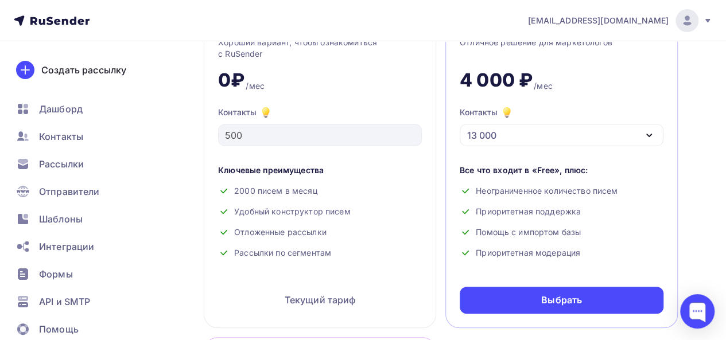 This screenshot has height=340, width=726. What do you see at coordinates (64, 302) in the screenshot?
I see `span: API и SMTP` at bounding box center [64, 302].